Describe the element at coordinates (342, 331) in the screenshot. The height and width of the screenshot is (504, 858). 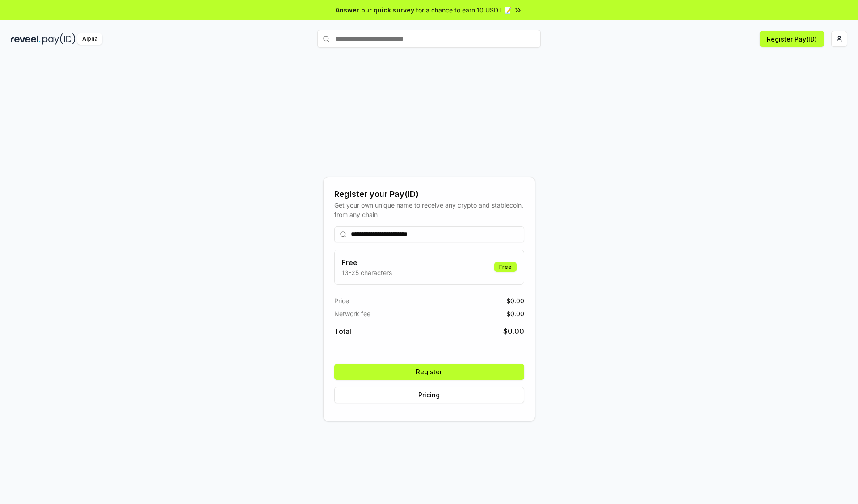
I see `span: Total` at that location.